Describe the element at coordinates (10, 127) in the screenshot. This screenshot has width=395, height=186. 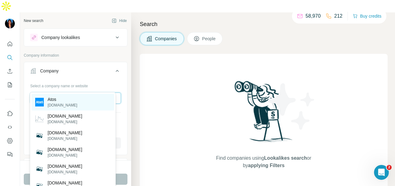
I see `button: Use Surfe API` at that location.